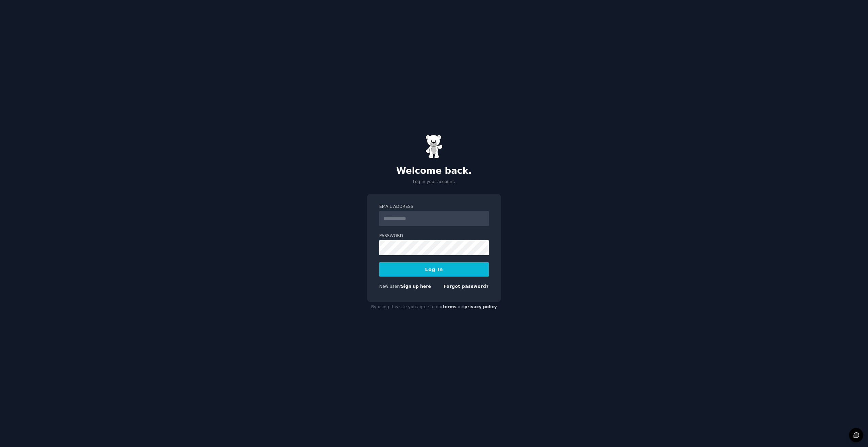 The width and height of the screenshot is (868, 447). What do you see at coordinates (390, 287) in the screenshot?
I see `span: New user?` at bounding box center [390, 287].